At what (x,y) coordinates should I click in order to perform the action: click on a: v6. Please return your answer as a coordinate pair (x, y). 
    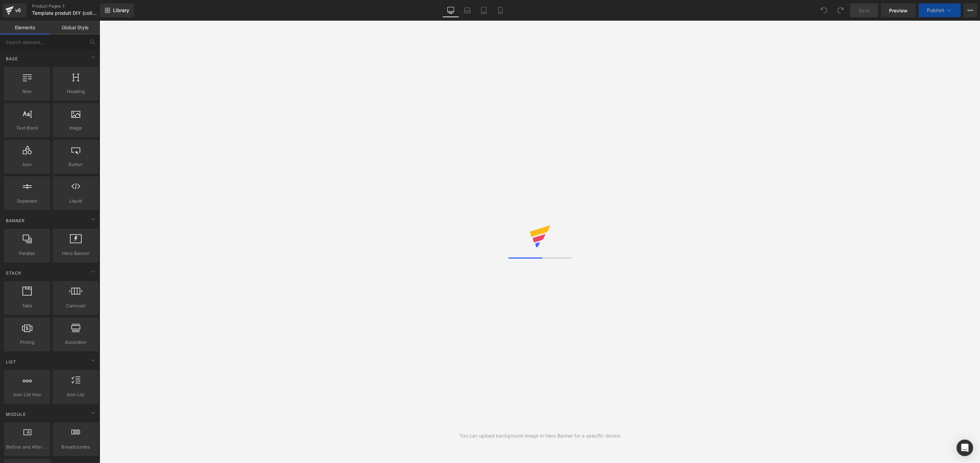
    Looking at the image, I should click on (15, 10).